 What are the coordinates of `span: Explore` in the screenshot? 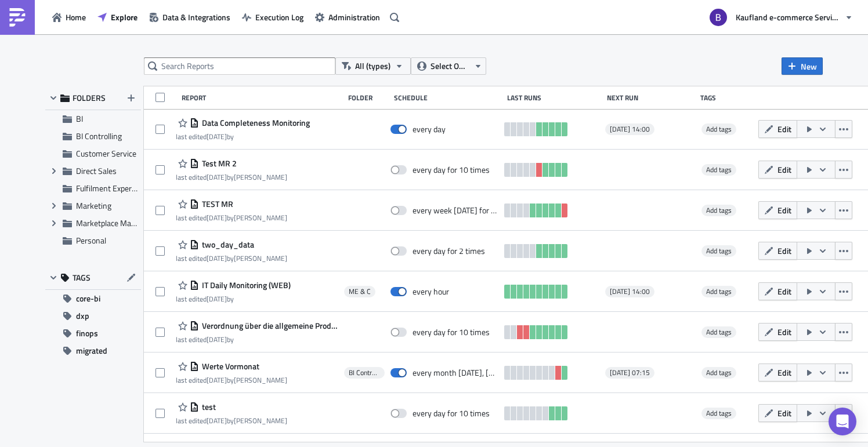 It's located at (124, 17).